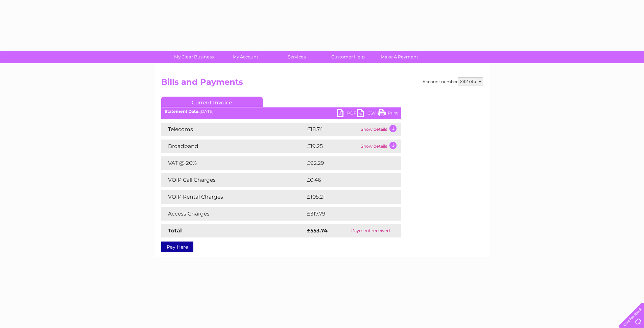  Describe the element at coordinates (233, 146) in the screenshot. I see `td: Broadband` at that location.